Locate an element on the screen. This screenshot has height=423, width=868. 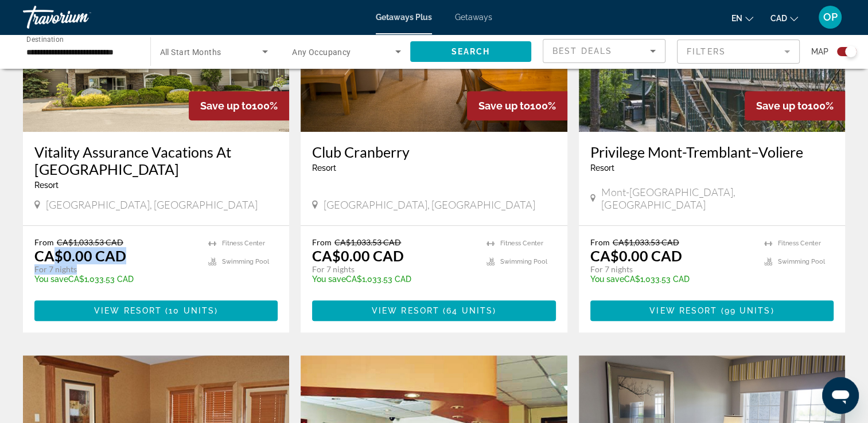
a: Club Cranberry is located at coordinates (434, 152).